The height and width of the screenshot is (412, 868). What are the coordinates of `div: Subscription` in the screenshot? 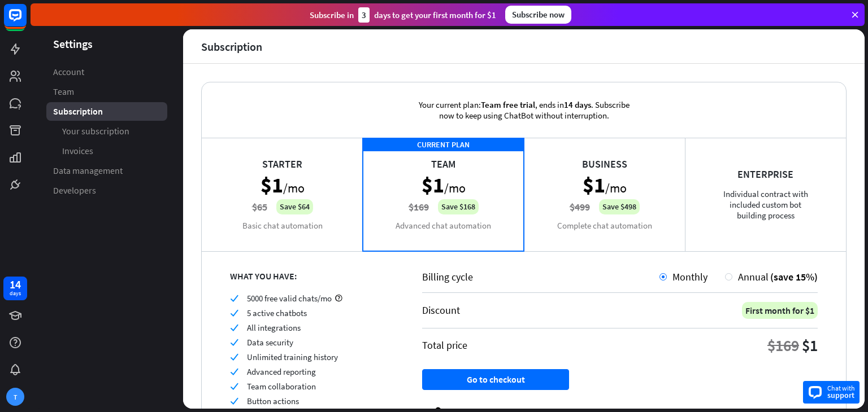 It's located at (232, 47).